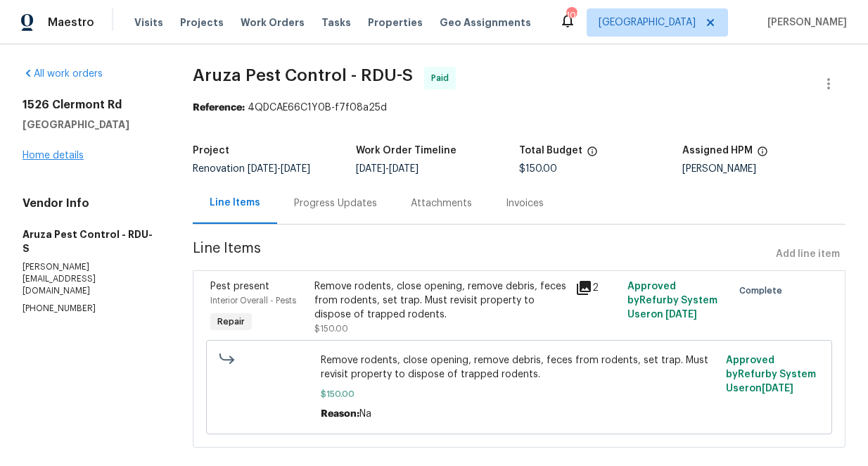  Describe the element at coordinates (90, 242) in the screenshot. I see `h5: Aruza Pest Control - RDU-S` at that location.